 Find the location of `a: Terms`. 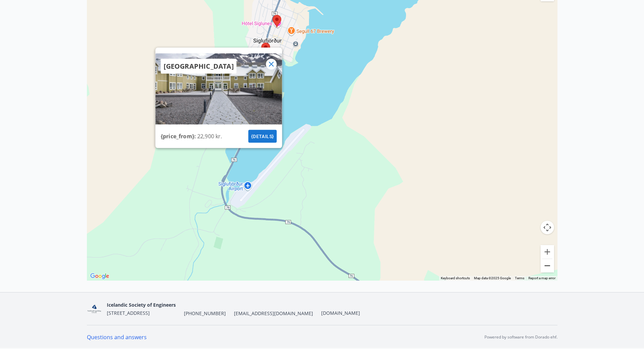

a: Terms is located at coordinates (520, 277).